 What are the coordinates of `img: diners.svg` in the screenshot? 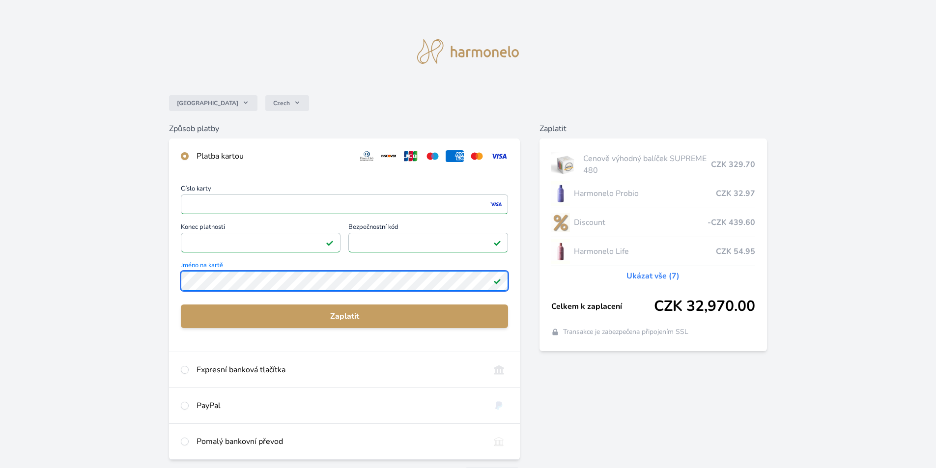 It's located at (366, 156).